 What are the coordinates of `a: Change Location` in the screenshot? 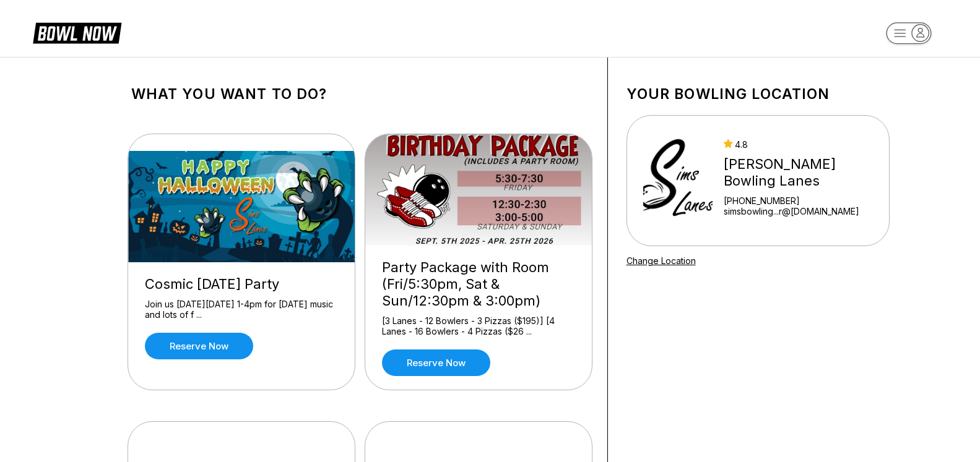 It's located at (661, 260).